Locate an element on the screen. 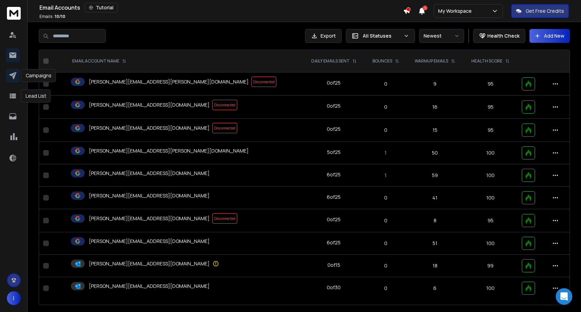  button: Newest is located at coordinates (441, 36).